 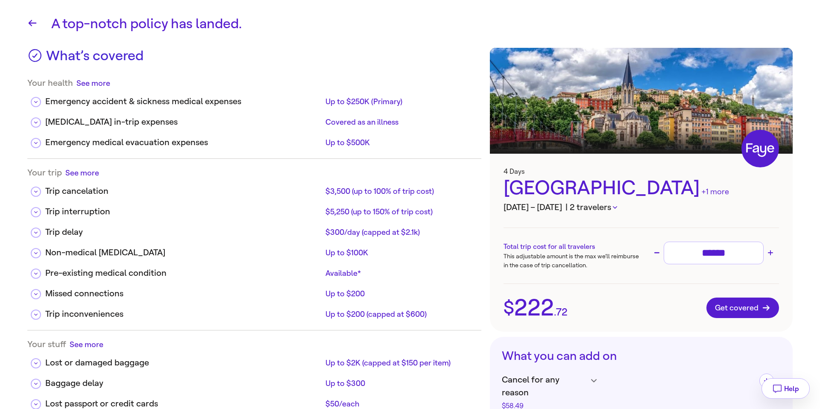 What do you see at coordinates (254, 360) in the screenshot?
I see `div: Lost or damaged baggageUp to $2K (capped at $150 per item)` at bounding box center [254, 360].